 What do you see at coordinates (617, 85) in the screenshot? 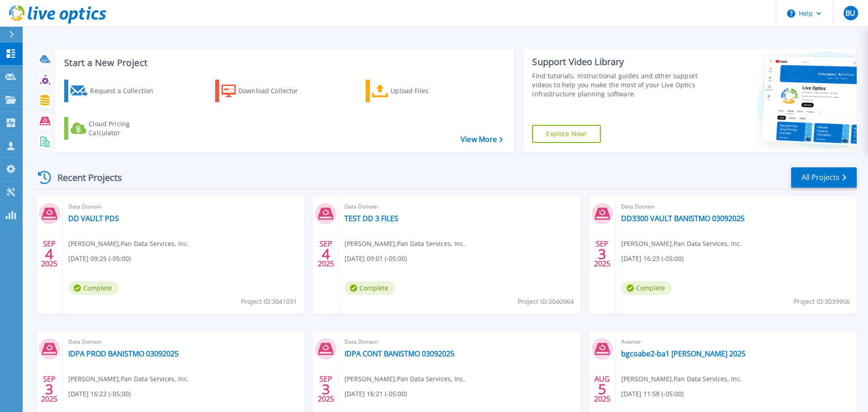
I see `div: Find tutorials, instructional guides and other support videos to help you make the most of your L...` at bounding box center [617, 85].